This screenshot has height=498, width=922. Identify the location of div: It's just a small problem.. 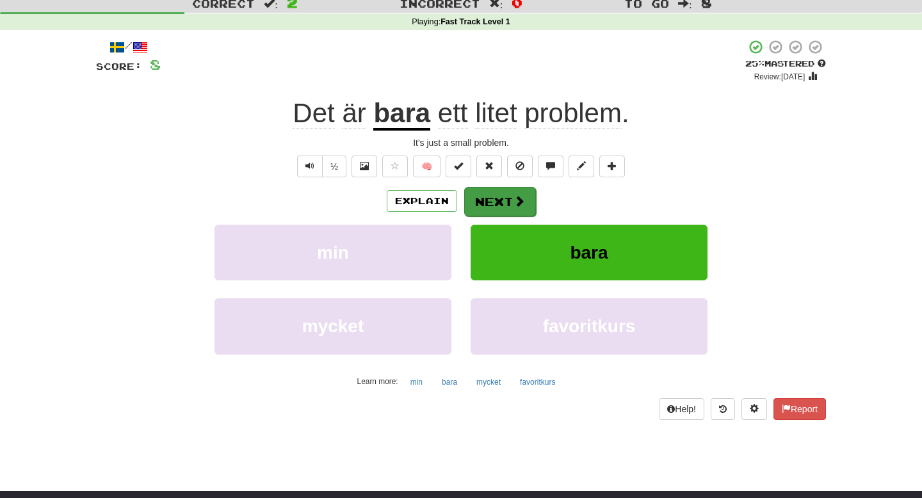
(461, 143).